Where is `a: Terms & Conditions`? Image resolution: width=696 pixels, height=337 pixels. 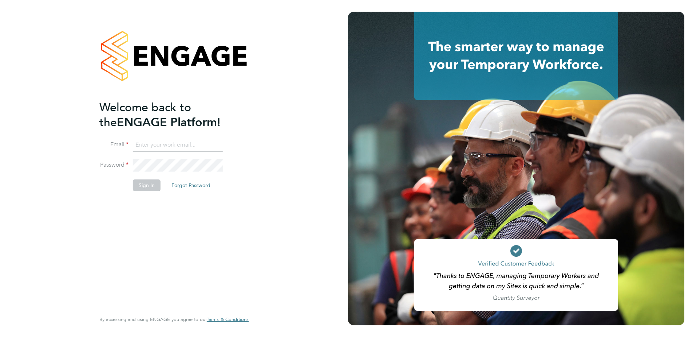
a: Terms & Conditions is located at coordinates (228, 319).